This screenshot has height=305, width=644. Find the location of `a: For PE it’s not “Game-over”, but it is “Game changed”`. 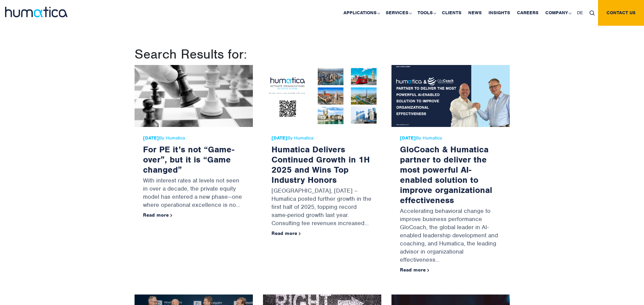

a: For PE it’s not “Game-over”, but it is “Game changed” is located at coordinates (189, 159).